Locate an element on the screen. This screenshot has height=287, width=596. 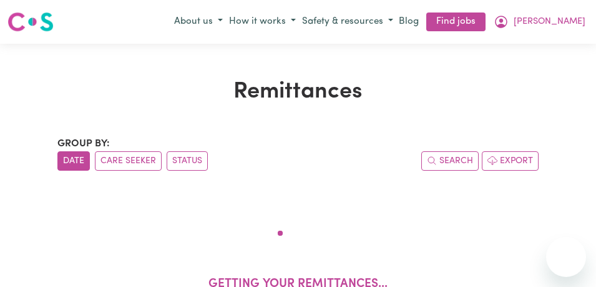
h1: Remittances is located at coordinates (298, 92).